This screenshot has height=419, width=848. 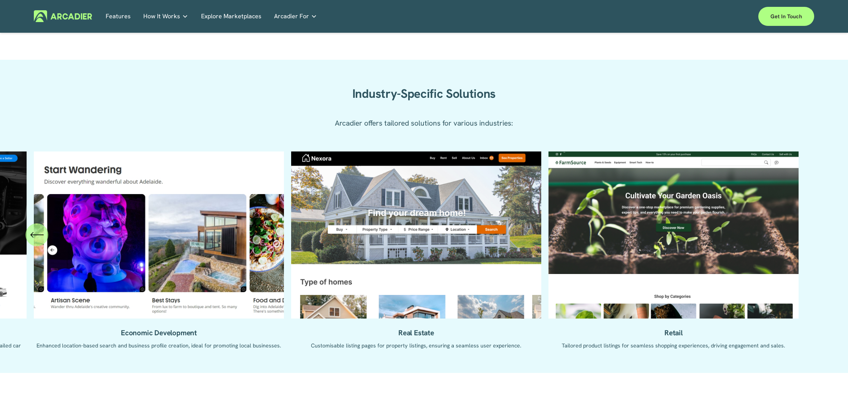 I want to click on img: Arcadier, so click(x=63, y=16).